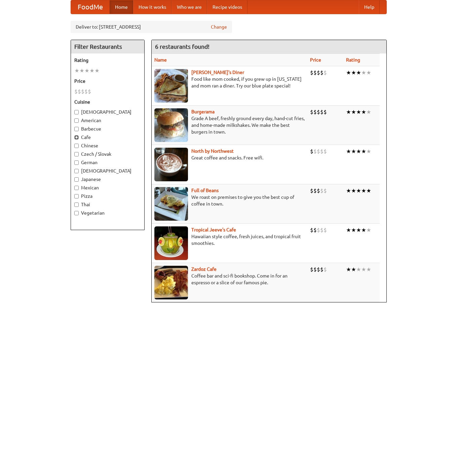  I want to click on p: Great coffee and snacks. Free wifi., so click(230, 158).